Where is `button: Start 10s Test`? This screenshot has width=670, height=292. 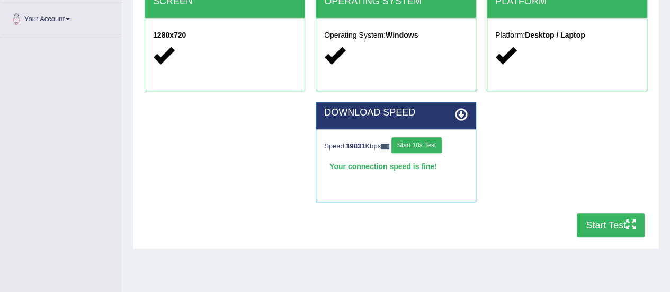 button: Start 10s Test is located at coordinates (417, 145).